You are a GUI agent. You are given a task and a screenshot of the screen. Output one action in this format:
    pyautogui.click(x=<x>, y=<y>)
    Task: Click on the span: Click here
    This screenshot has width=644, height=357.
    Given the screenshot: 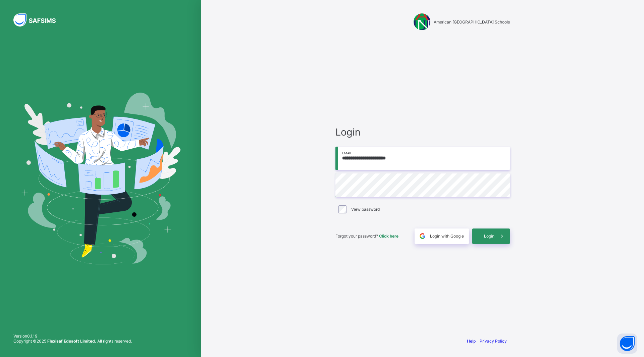 What is the action you would take?
    pyautogui.click(x=389, y=236)
    